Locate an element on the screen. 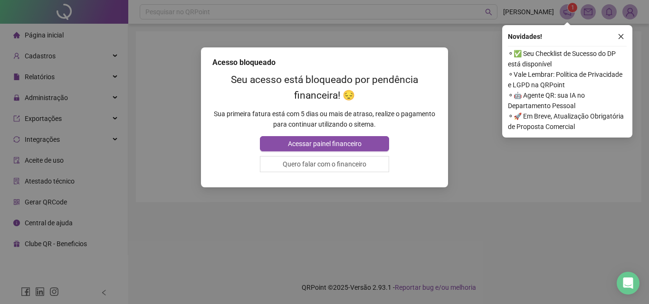  span: Acessar painel financeiro is located at coordinates (324, 144).